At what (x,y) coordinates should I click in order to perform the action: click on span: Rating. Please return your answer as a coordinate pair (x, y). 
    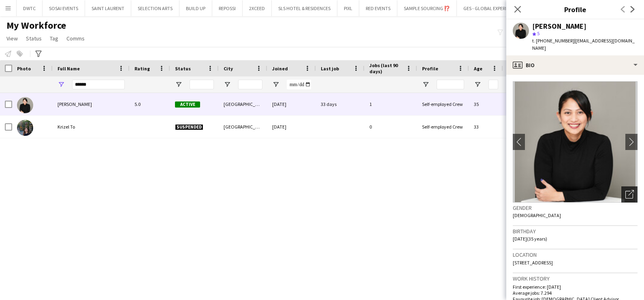
    Looking at the image, I should click on (142, 68).